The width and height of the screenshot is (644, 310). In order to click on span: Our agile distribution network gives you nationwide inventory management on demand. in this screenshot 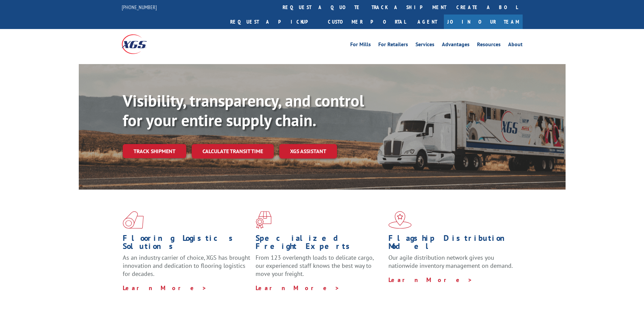, I will do `click(450, 262)`.